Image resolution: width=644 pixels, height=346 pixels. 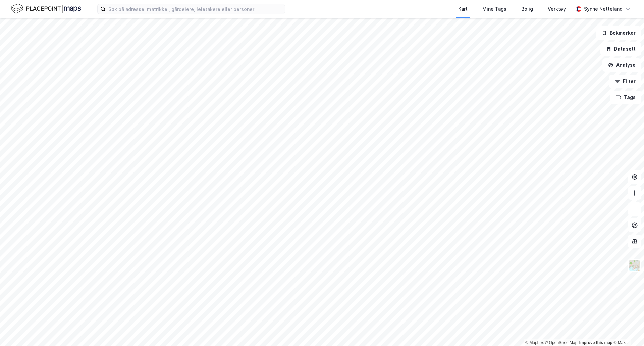 What do you see at coordinates (494, 9) in the screenshot?
I see `div: Mine Tags` at bounding box center [494, 9].